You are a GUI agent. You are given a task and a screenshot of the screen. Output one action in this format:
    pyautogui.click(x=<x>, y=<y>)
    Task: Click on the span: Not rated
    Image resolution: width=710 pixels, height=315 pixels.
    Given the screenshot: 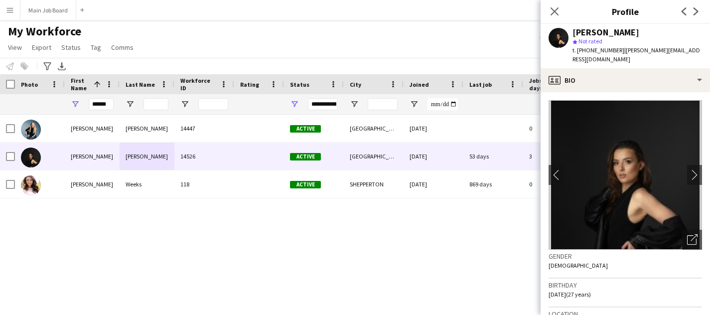 What is the action you would take?
    pyautogui.click(x=590, y=41)
    